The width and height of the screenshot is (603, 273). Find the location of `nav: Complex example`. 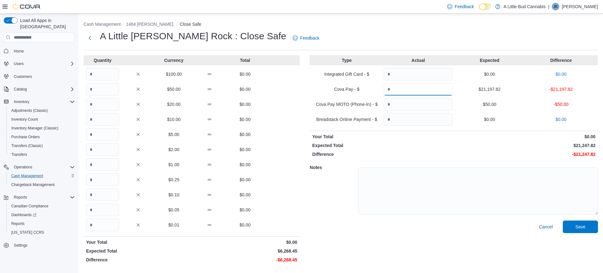

nav: Complex example is located at coordinates (39, 155).